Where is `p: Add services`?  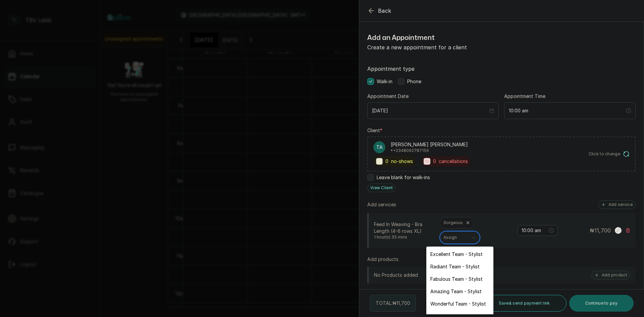 p: Add services is located at coordinates (382, 204).